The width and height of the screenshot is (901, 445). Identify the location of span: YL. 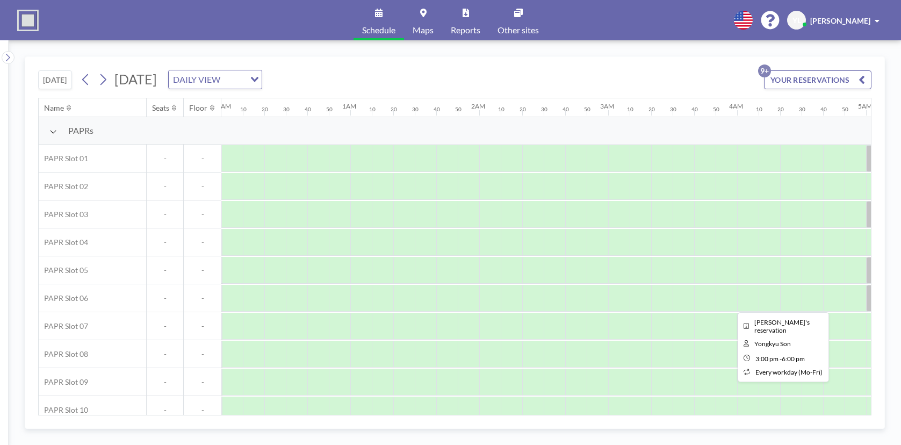
(797, 20).